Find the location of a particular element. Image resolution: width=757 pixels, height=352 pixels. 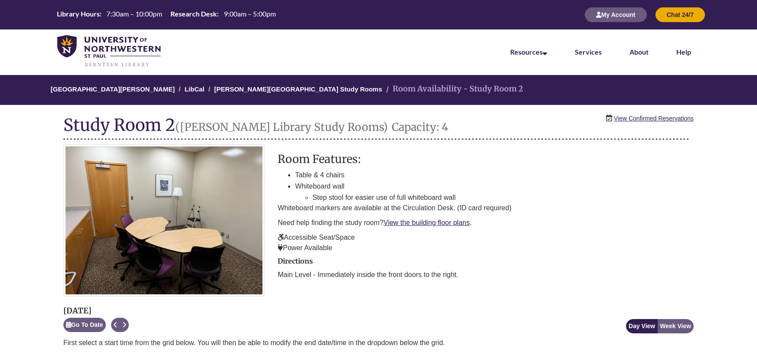

button: Chat 24/7 is located at coordinates (680, 15).